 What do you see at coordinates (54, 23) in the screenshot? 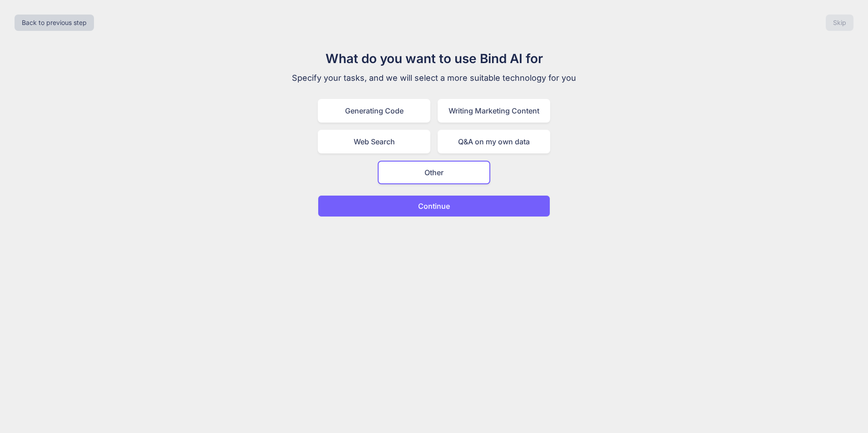
I see `button: Back to previous step` at bounding box center [54, 23].